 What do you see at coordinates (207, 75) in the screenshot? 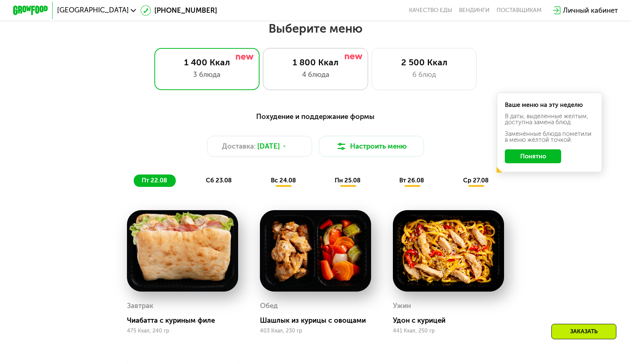
I see `div: 3 блюда` at bounding box center [207, 75].